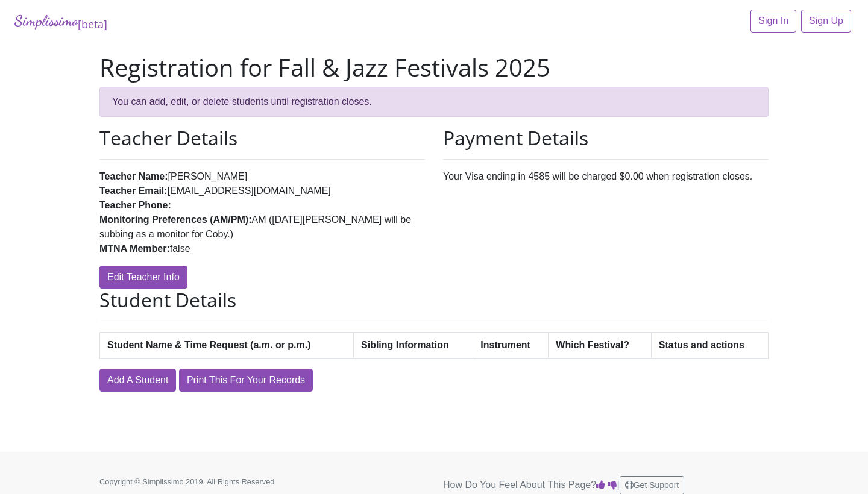 The image size is (868, 494). Describe the element at coordinates (61, 21) in the screenshot. I see `a: Simplissimo[beta]` at that location.